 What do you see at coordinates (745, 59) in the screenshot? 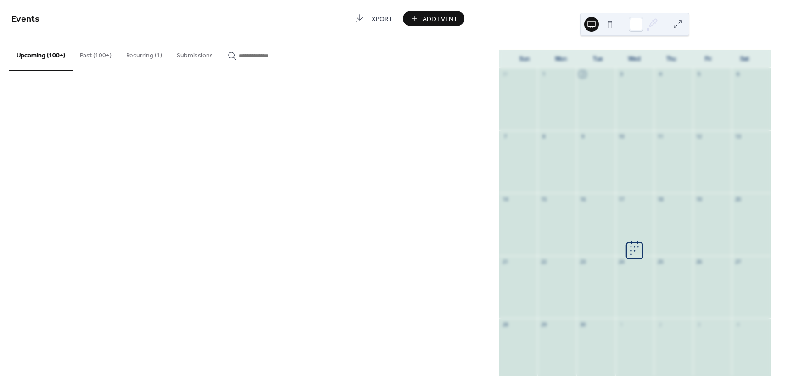
I see `div: Sat` at bounding box center [745, 59].